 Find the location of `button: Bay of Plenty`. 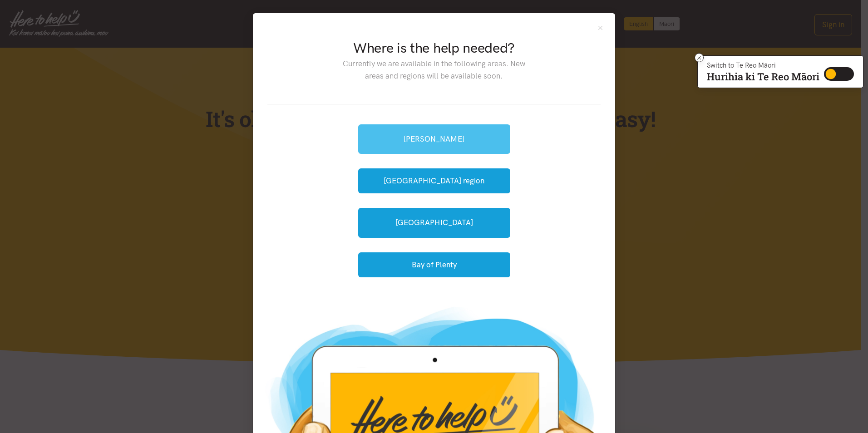

button: Bay of Plenty is located at coordinates (434, 265).